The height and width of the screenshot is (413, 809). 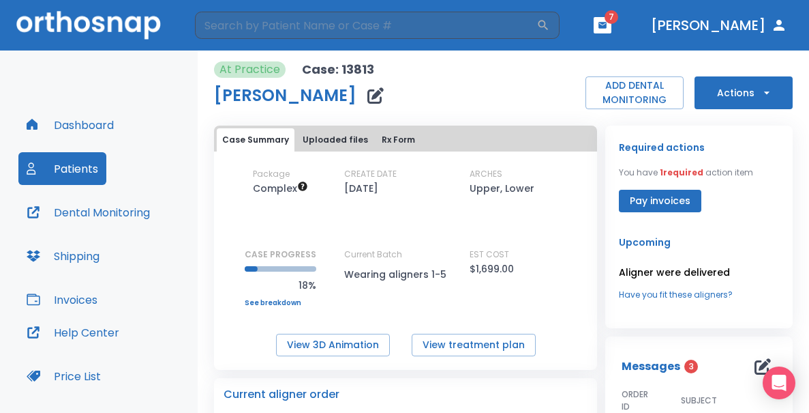 I want to click on p: EST COST, so click(x=490, y=254).